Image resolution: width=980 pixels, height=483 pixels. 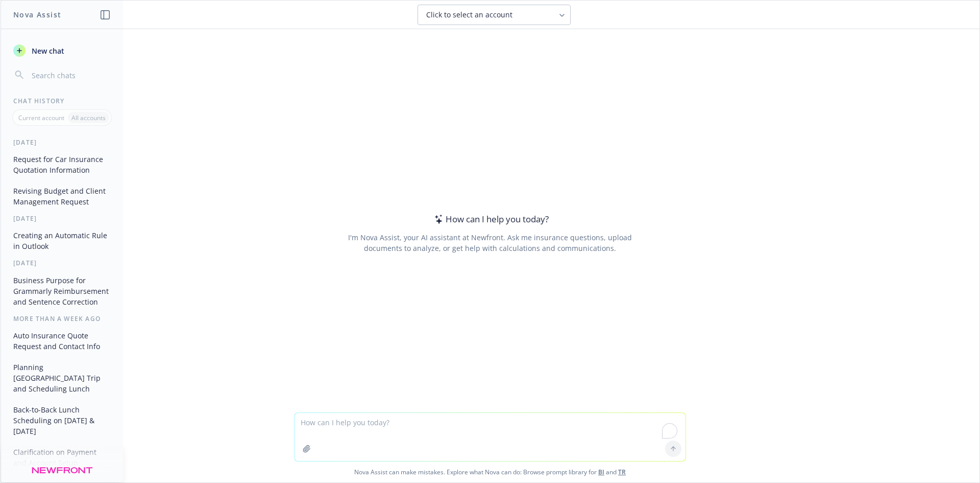 What do you see at coordinates (88, 118) in the screenshot?
I see `p: All accounts` at bounding box center [88, 118].